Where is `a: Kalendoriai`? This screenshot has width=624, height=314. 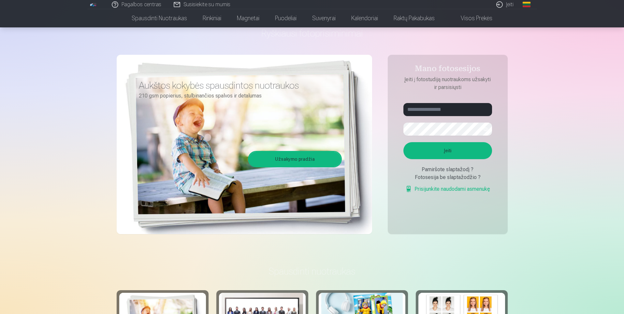 a: Kalendoriai is located at coordinates (365, 18).